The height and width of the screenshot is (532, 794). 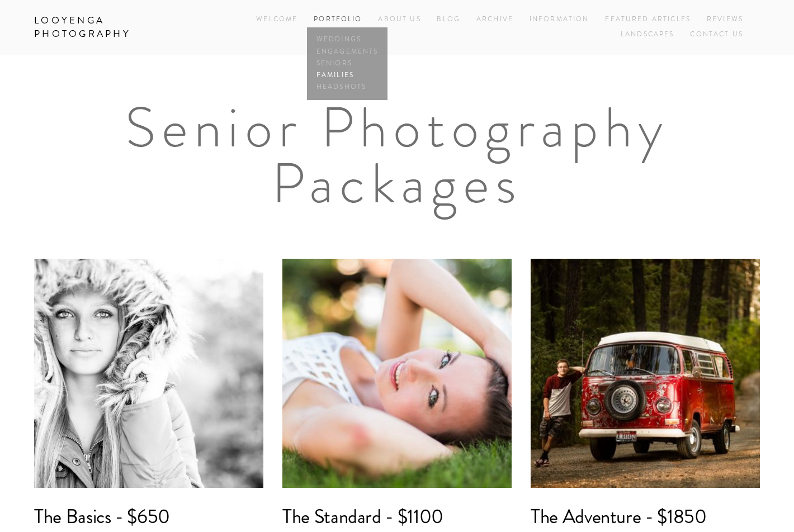 I want to click on a: Contact Us, so click(x=716, y=35).